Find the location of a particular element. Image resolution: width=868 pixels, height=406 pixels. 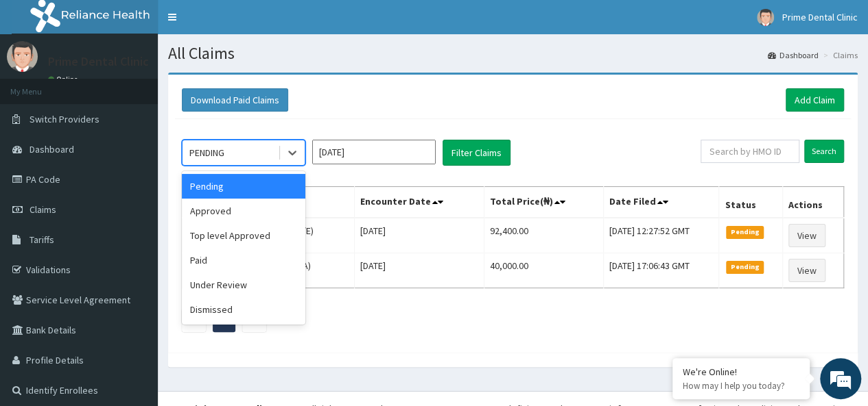

div: Pending is located at coordinates (243, 187).